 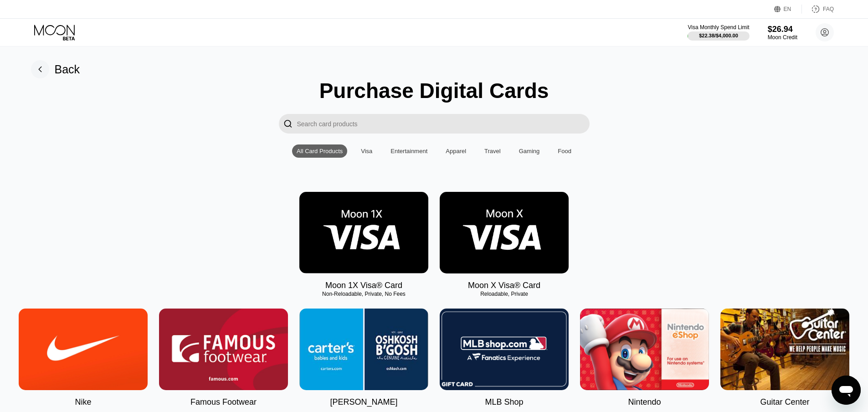 I want to click on div: Moon 1X Visa® Card, so click(x=363, y=285).